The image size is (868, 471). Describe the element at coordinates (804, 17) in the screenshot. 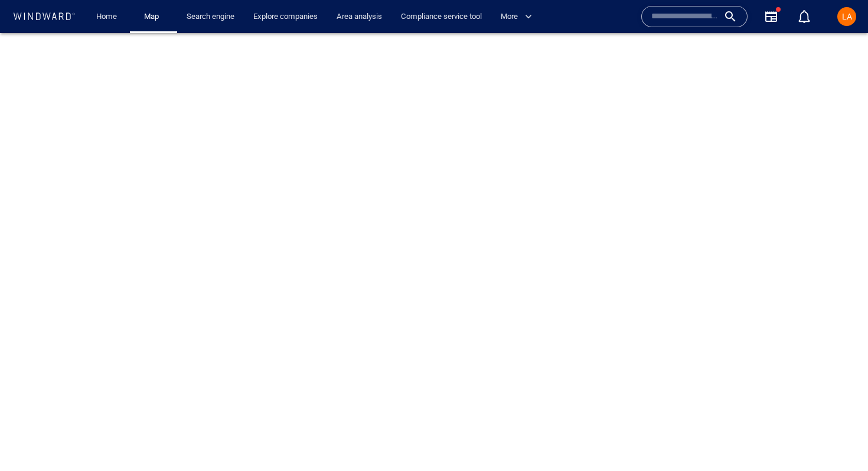

I see `div: Notification center` at that location.